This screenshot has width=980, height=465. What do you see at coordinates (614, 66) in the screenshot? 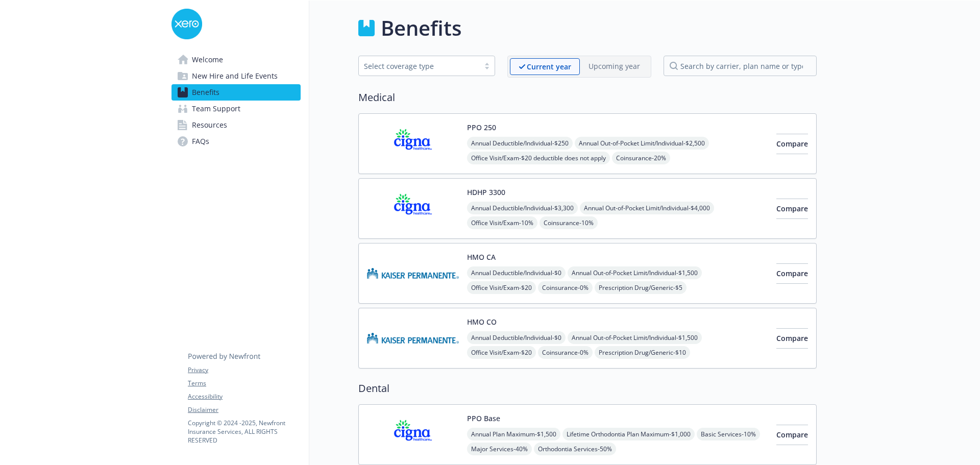
I see `span: Upcoming year` at bounding box center [614, 66].